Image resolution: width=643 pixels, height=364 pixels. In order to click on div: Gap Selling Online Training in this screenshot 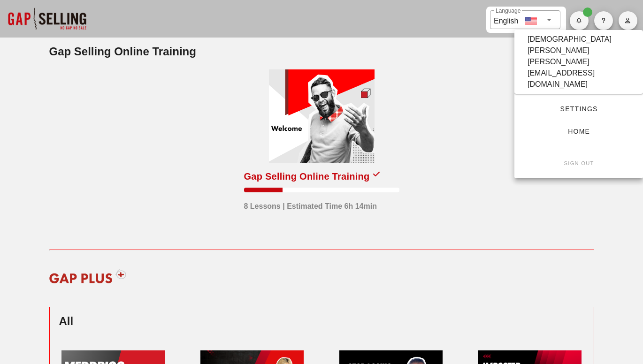, I will do `click(307, 176)`.